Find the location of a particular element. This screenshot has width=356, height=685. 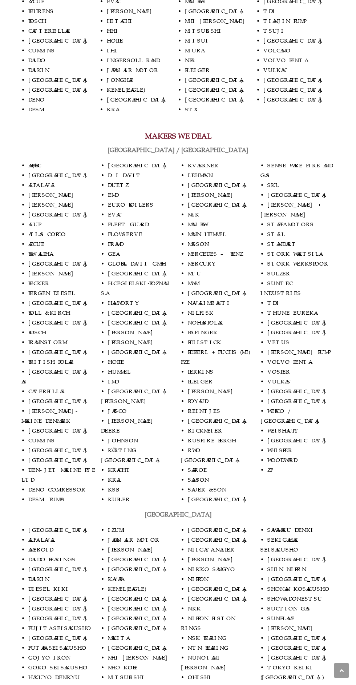

h2: MAKERS WE DEAL is located at coordinates (178, 136).